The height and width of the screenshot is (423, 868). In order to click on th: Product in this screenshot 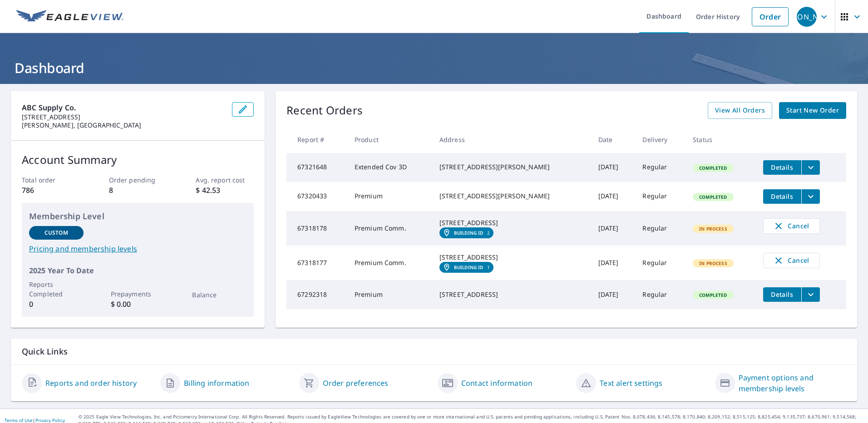, I will do `click(389, 140)`.